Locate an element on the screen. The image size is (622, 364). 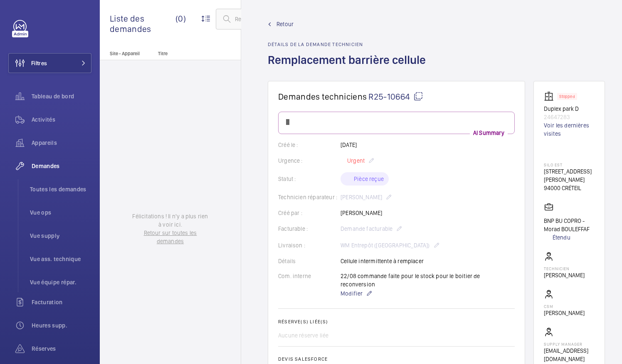
span: Vue ass. technique is located at coordinates (60, 259).